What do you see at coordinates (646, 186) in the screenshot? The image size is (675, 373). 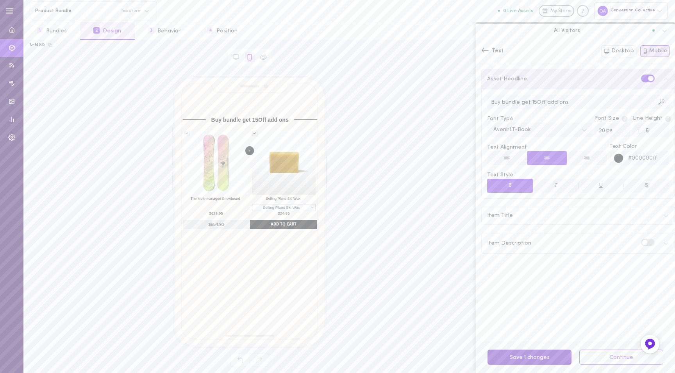 I see `button: S` at bounding box center [646, 186].